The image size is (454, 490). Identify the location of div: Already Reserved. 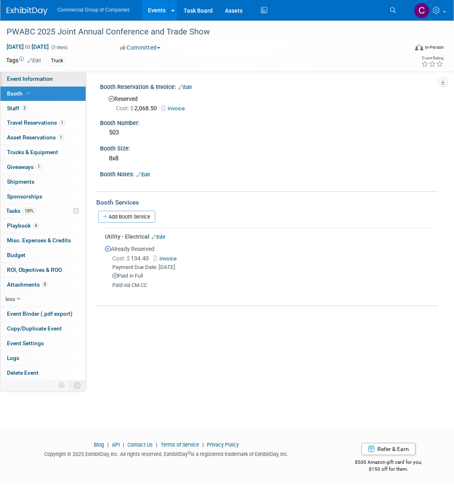
(268, 268).